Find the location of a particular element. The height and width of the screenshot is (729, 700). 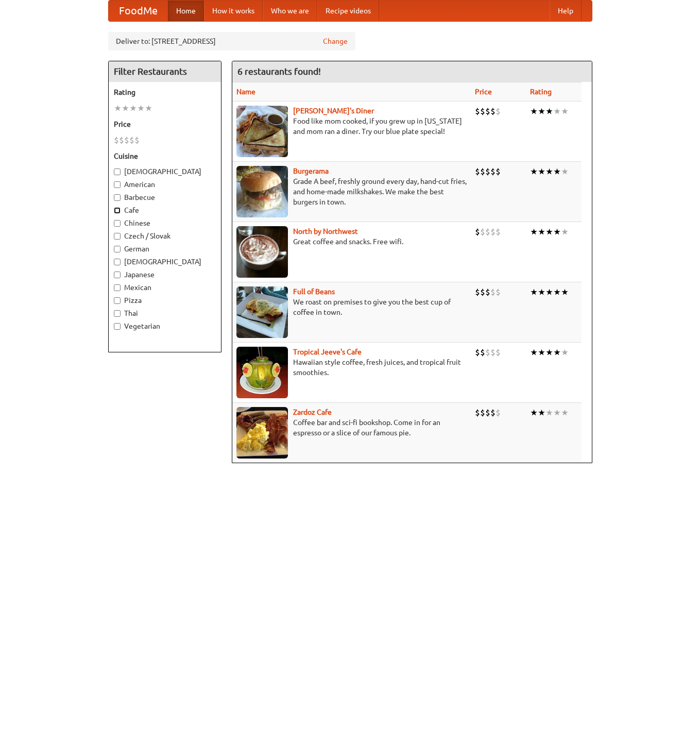

a: Name is located at coordinates (246, 92).